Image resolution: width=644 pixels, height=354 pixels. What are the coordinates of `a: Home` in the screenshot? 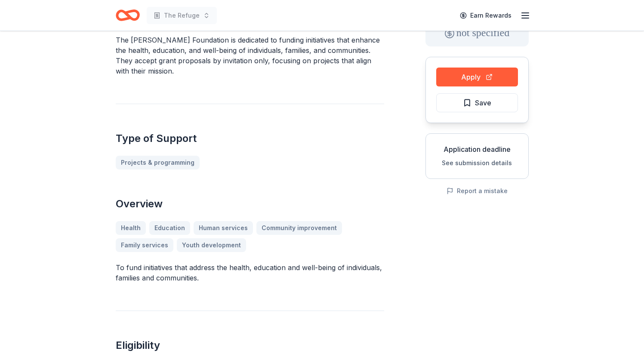 It's located at (128, 15).